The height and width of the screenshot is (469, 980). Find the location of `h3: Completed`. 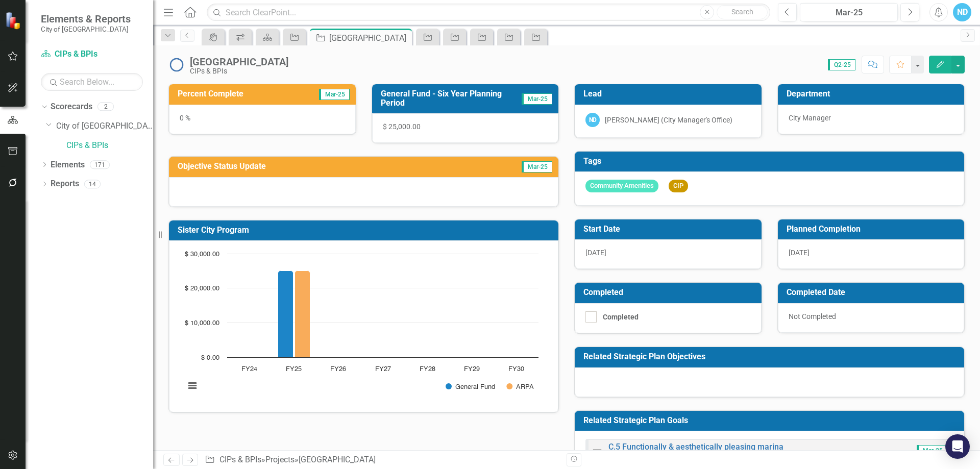

h3: Completed is located at coordinates (669, 293).